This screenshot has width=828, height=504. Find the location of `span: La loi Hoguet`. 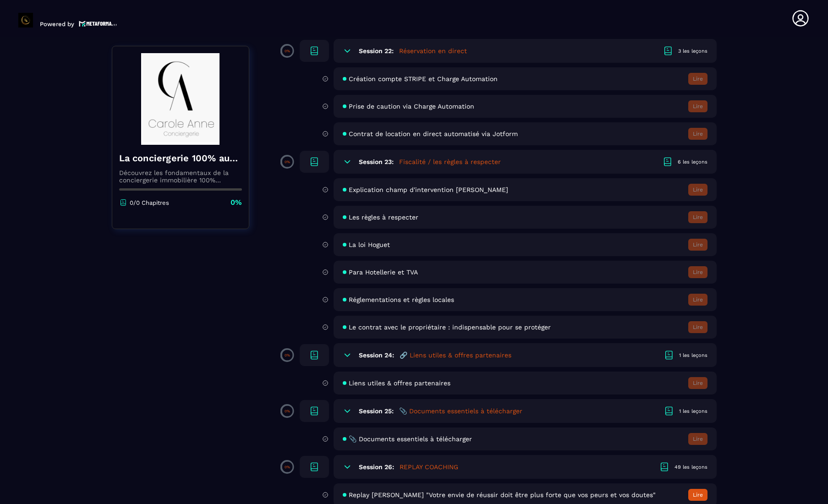

span: La loi Hoguet is located at coordinates (370, 244).